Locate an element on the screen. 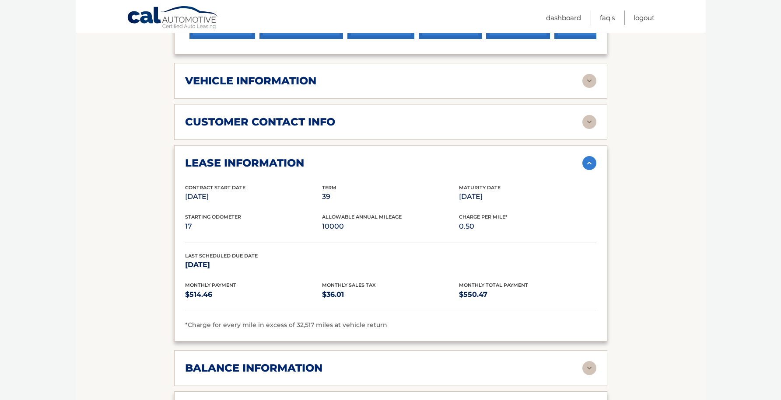  p: $36.01 is located at coordinates (390, 295).